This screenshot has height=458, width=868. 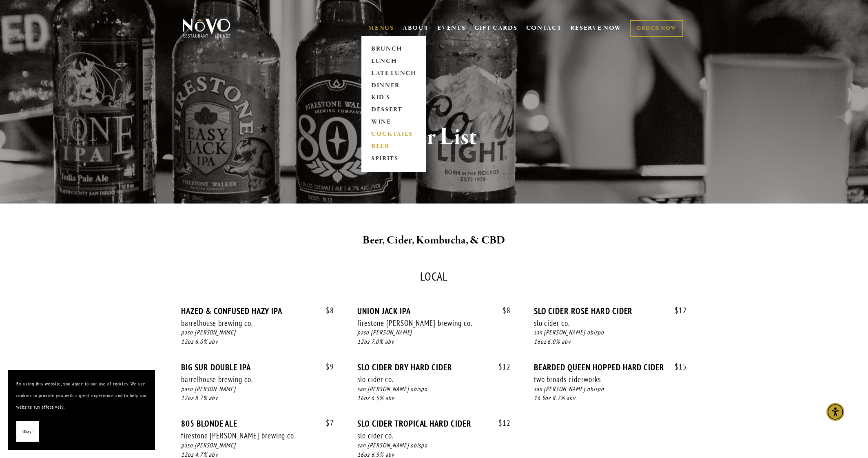 I want to click on div: 12oz 8.7% abv, so click(x=258, y=398).